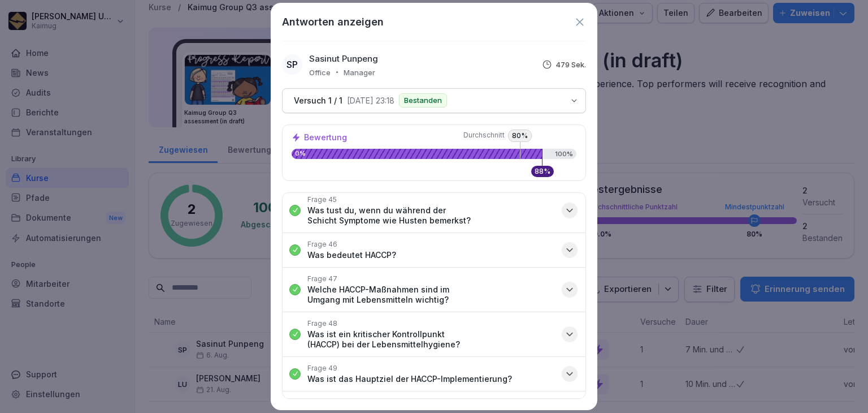 This screenshot has width=868, height=413. Describe the element at coordinates (322, 244) in the screenshot. I see `p: Frage 46` at that location.